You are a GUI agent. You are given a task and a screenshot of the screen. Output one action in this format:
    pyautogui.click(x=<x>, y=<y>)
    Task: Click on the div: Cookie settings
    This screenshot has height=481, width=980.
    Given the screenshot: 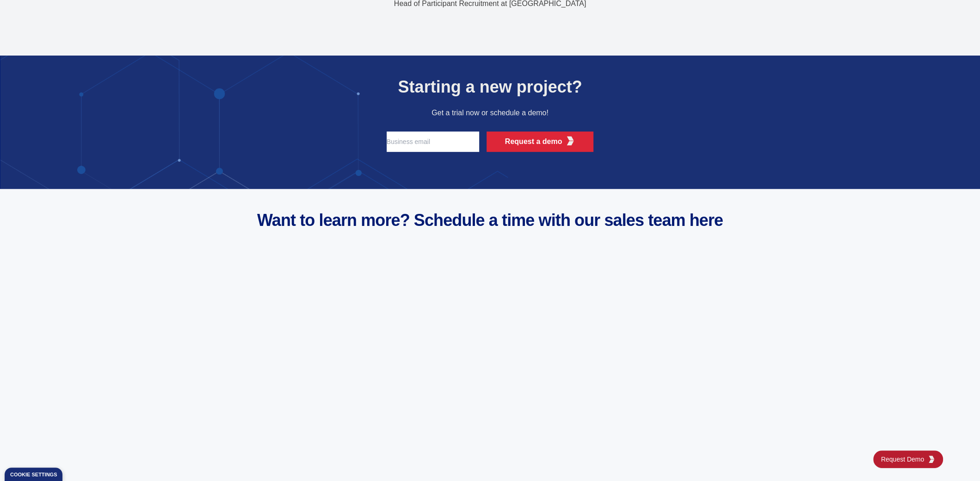 What is the action you would take?
    pyautogui.click(x=33, y=475)
    